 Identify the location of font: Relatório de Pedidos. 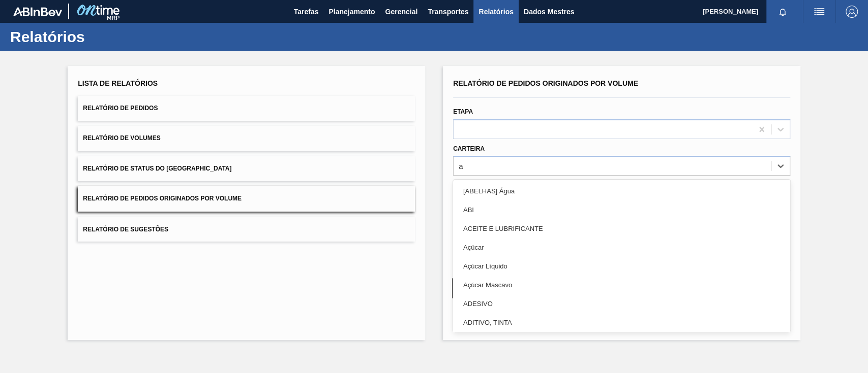
(120, 108).